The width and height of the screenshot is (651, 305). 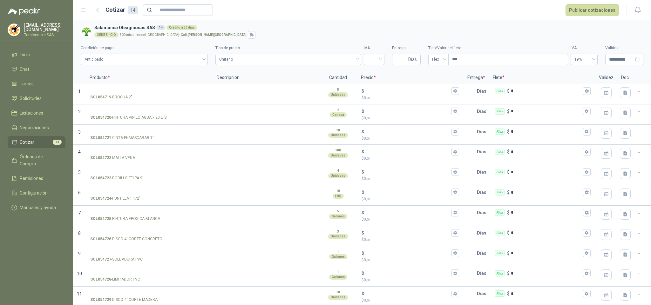 I want to click on p: 1, so click(x=338, y=272).